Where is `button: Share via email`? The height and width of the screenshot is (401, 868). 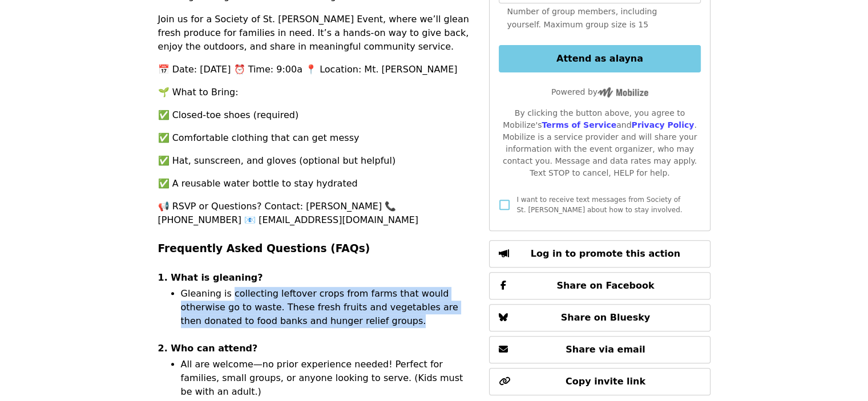
button: Share via email is located at coordinates (599, 350).